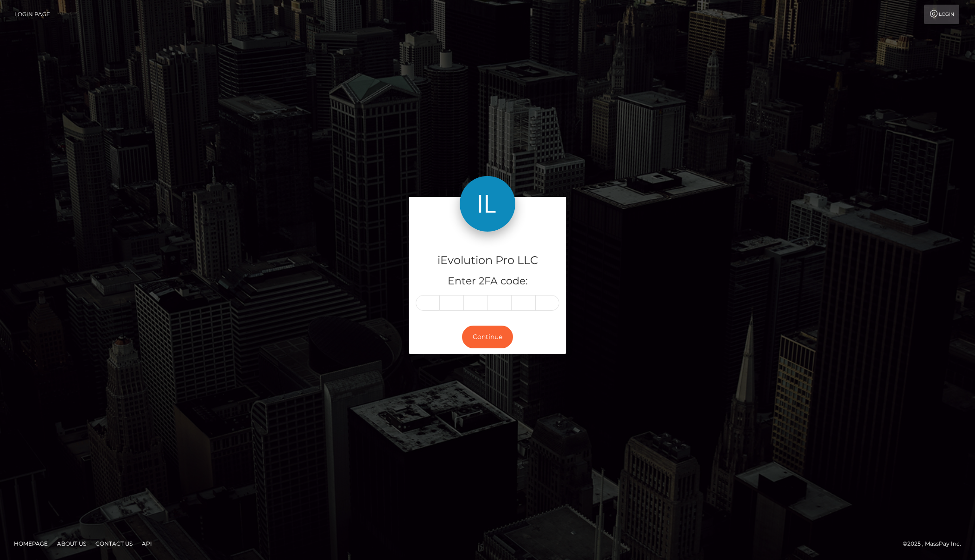  I want to click on a: API, so click(147, 543).